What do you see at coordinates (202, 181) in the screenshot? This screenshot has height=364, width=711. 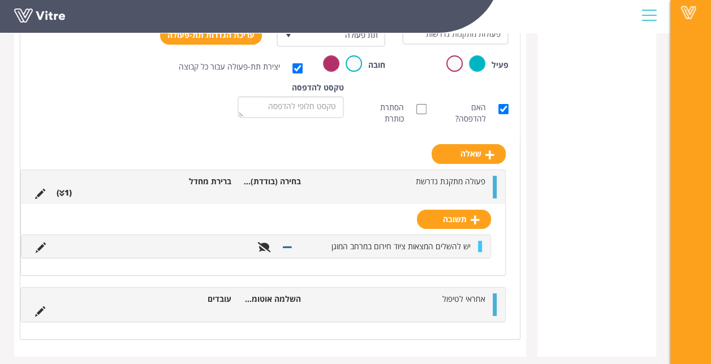 I see `li: ברירת מחדל` at bounding box center [202, 181].